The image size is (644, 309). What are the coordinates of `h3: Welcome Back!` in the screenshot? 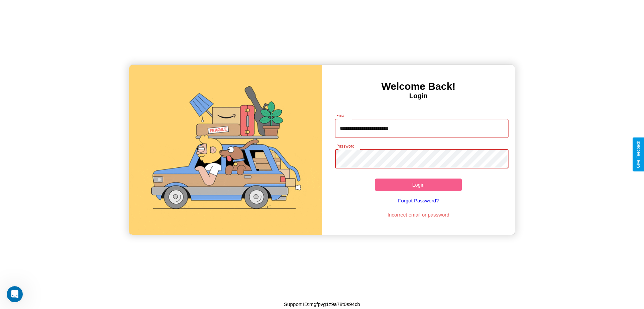 It's located at (418, 86).